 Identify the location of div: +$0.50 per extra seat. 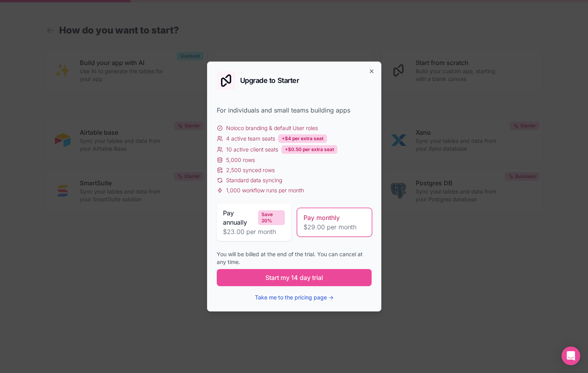
(310, 150).